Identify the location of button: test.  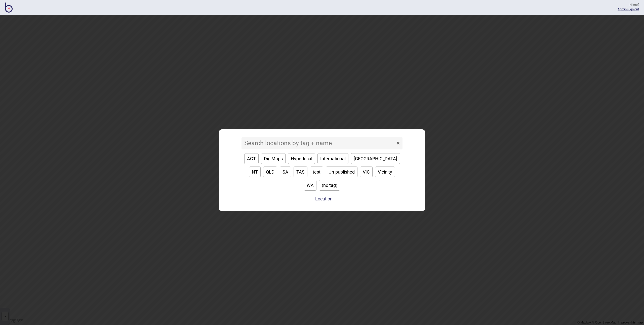
(316, 172).